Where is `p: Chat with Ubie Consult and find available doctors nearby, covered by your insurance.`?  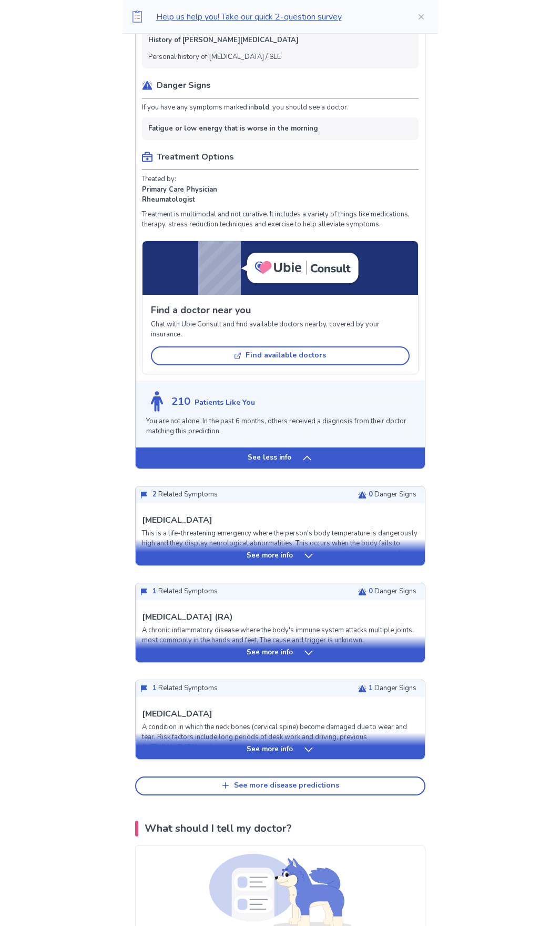
p: Chat with Ubie Consult and find available doctors nearby, covered by your insurance. is located at coordinates (280, 329).